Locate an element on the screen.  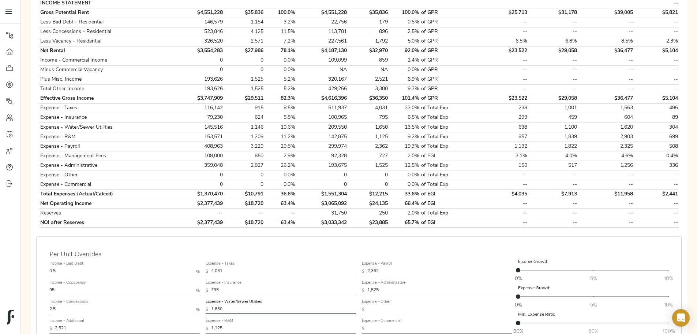
td: 727 is located at coordinates (368, 156).